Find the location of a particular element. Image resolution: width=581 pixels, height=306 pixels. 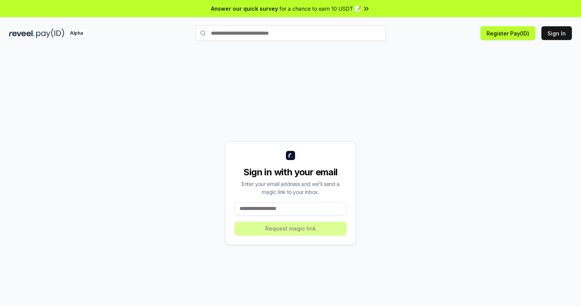

button: Sign In is located at coordinates (556, 33).